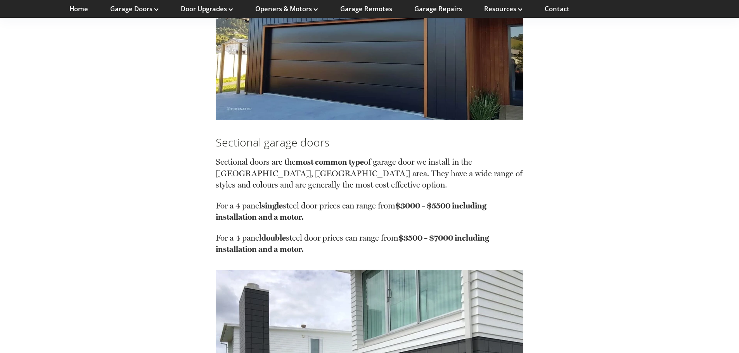 The width and height of the screenshot is (739, 353). Describe the element at coordinates (369, 142) in the screenshot. I see `h3: Sectional garage doors` at that location.